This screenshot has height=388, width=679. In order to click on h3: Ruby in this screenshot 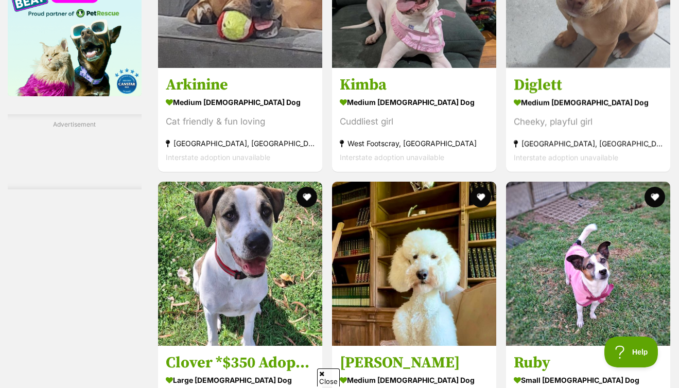, I will do `click(588, 363)`.